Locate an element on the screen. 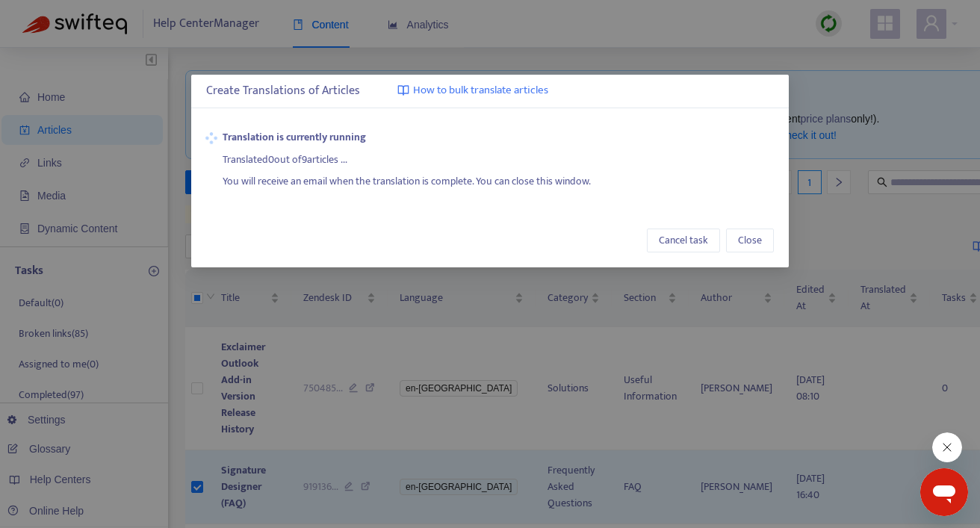 Image resolution: width=980 pixels, height=528 pixels. img: image-link is located at coordinates (403, 90).